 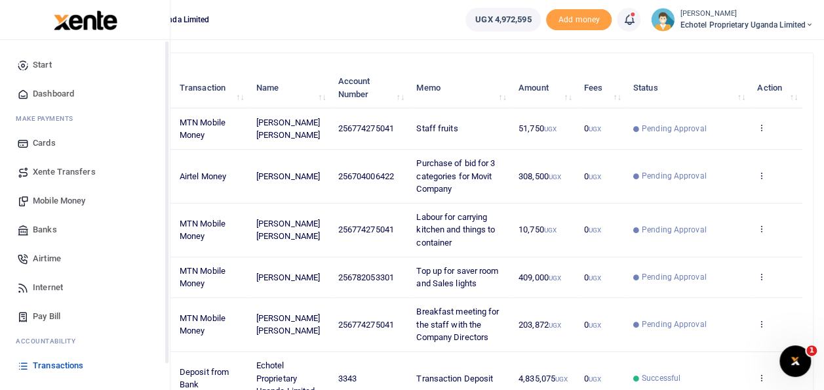 I want to click on a: UGX 4,972,595, so click(x=503, y=20).